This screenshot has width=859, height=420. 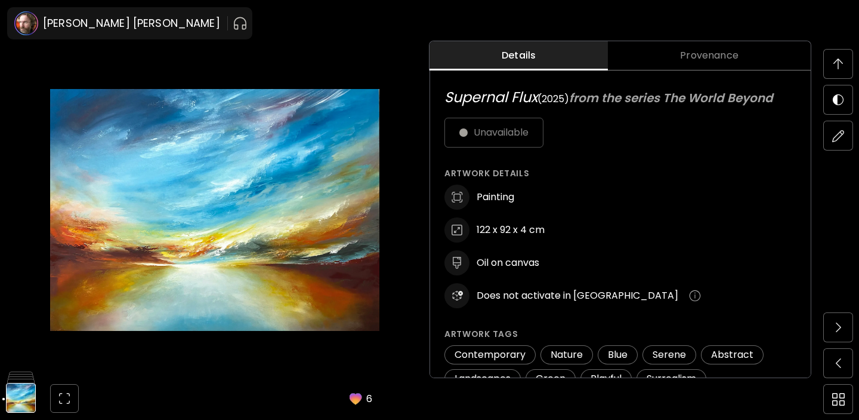 What do you see at coordinates (359, 398) in the screenshot?
I see `button: favorites6` at bounding box center [359, 398].